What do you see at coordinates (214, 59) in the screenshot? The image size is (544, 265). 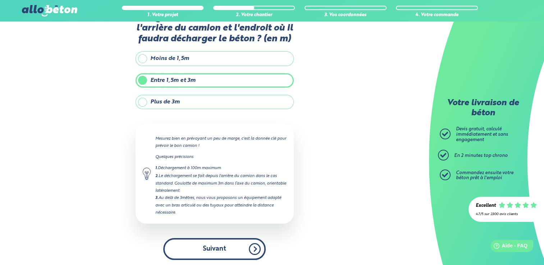 I see `label: Moins de 1,5m` at bounding box center [214, 59].